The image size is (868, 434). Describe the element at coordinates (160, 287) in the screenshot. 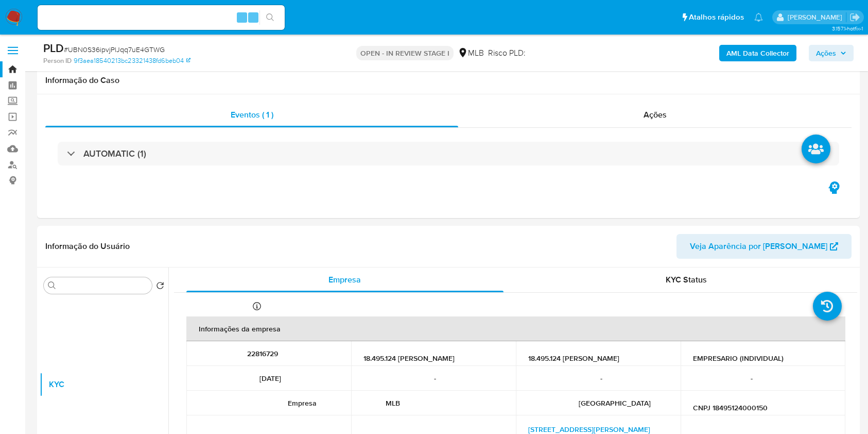

I see `button: Retornar ao pedido padrão` at that location.